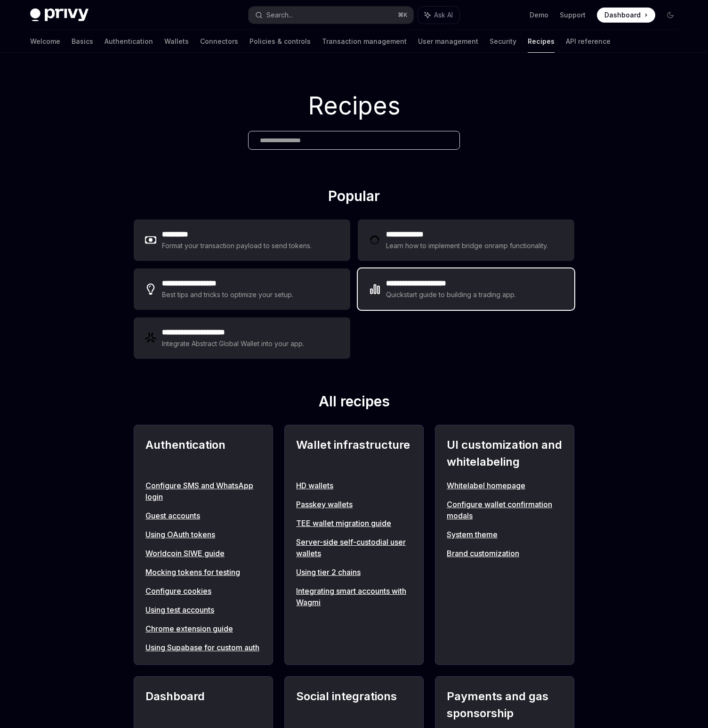 The width and height of the screenshot is (708, 728). I want to click on a: Welcome, so click(45, 42).